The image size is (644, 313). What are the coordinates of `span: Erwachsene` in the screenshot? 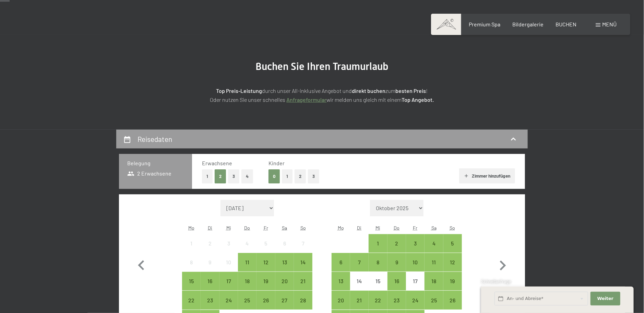 It's located at (217, 163).